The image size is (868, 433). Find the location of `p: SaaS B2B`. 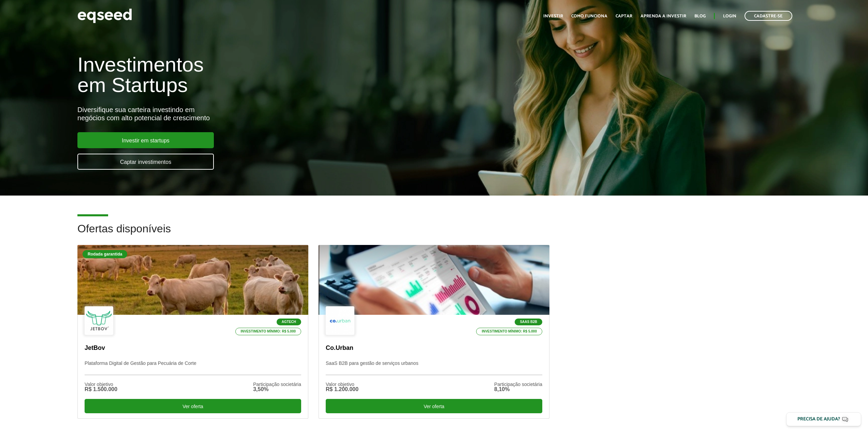

p: SaaS B2B is located at coordinates (529, 322).